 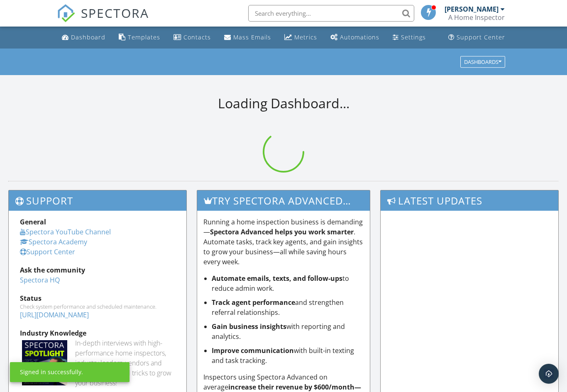 I want to click on div: Templates, so click(x=144, y=37).